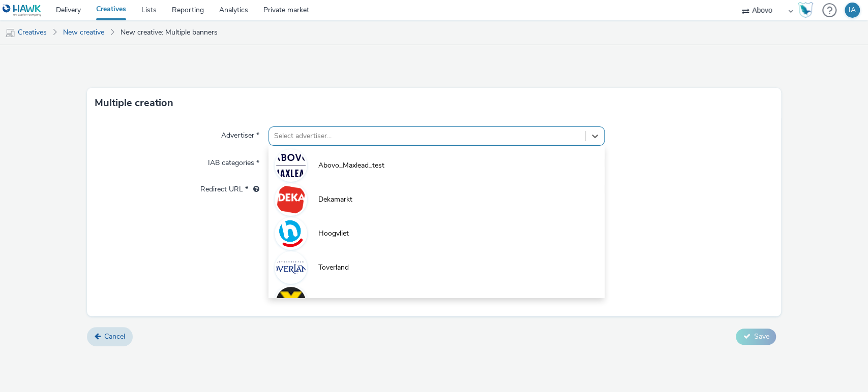 The width and height of the screenshot is (868, 392). I want to click on span: Xenos, so click(328, 302).